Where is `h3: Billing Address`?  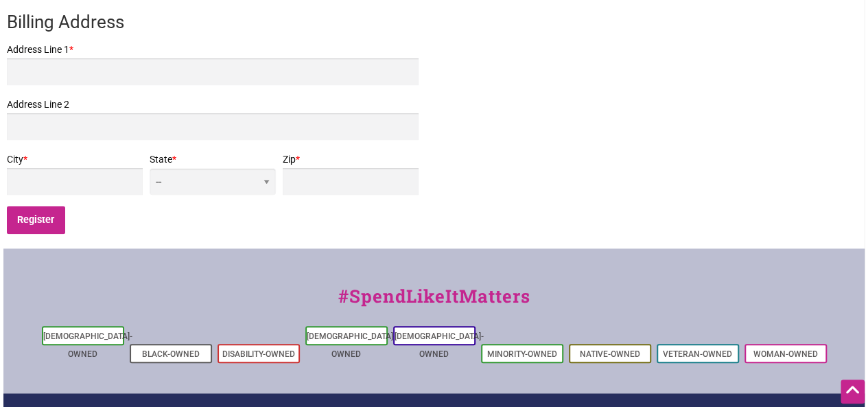
h3: Billing Address is located at coordinates (212, 22).